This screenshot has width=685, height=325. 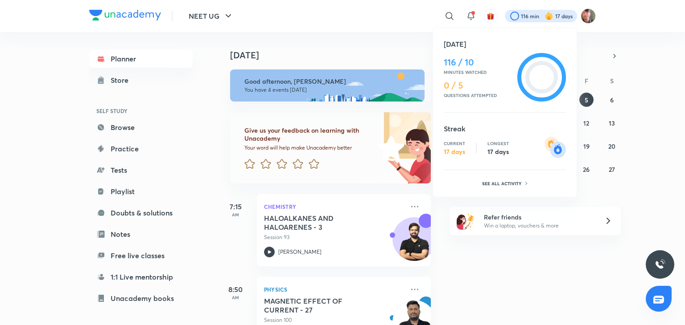 I want to click on h4: 116 / 10, so click(x=478, y=62).